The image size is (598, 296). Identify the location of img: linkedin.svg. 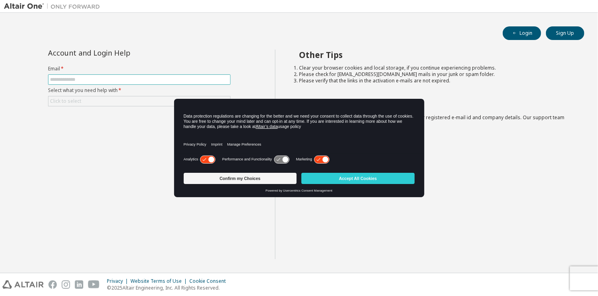
(79, 285).